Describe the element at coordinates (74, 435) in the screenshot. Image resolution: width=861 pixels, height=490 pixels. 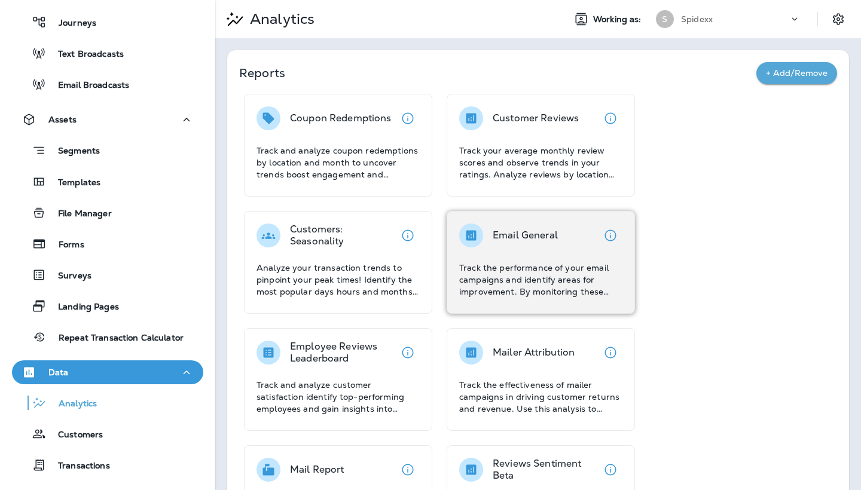
I see `p: Customers` at that location.